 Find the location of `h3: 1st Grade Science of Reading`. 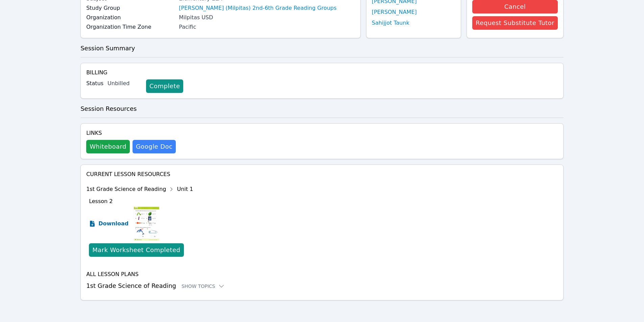

h3: 1st Grade Science of Reading is located at coordinates (322, 286).